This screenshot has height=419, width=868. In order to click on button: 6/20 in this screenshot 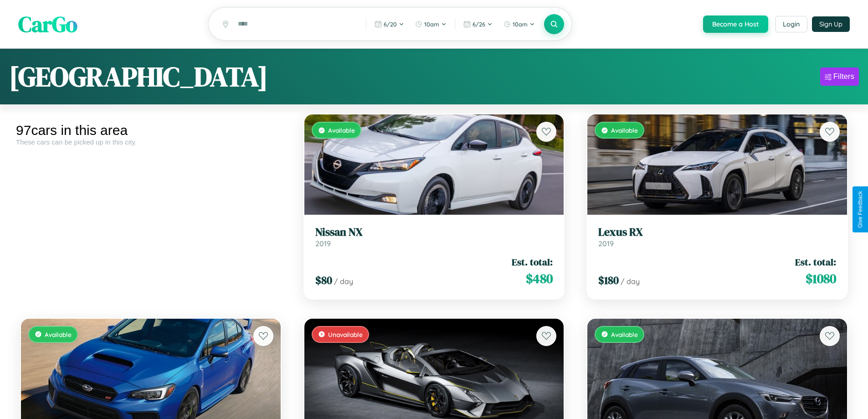, I will do `click(389, 25)`.